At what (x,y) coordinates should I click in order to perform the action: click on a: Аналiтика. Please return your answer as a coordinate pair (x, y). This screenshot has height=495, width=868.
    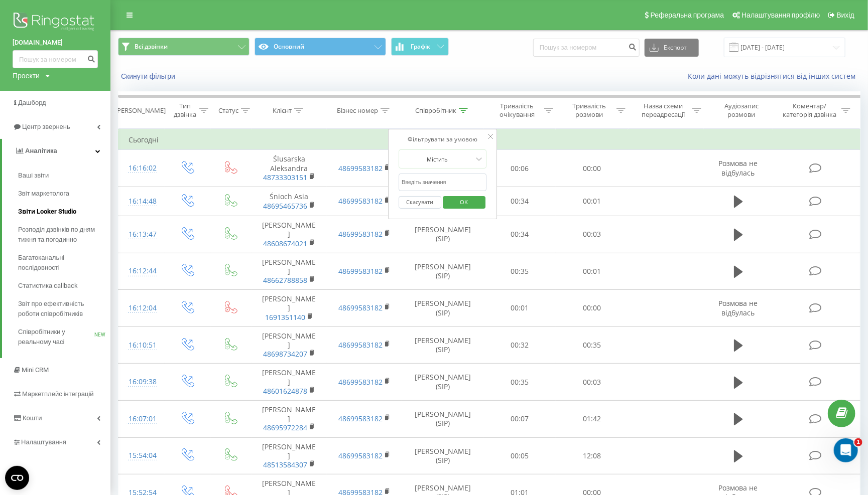
    Looking at the image, I should click on (56, 151).